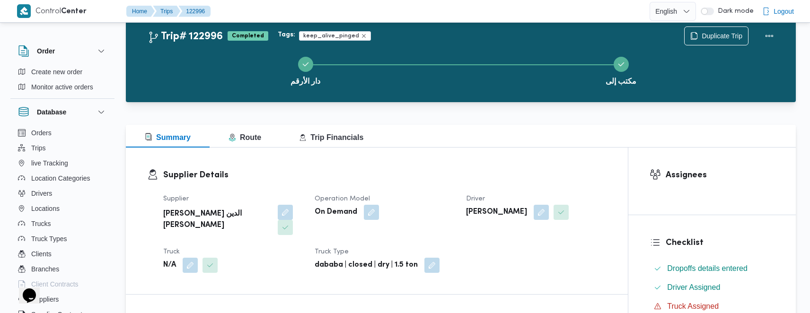 The width and height of the screenshot is (810, 313). Describe the element at coordinates (770, 36) in the screenshot. I see `button: Actions` at that location.